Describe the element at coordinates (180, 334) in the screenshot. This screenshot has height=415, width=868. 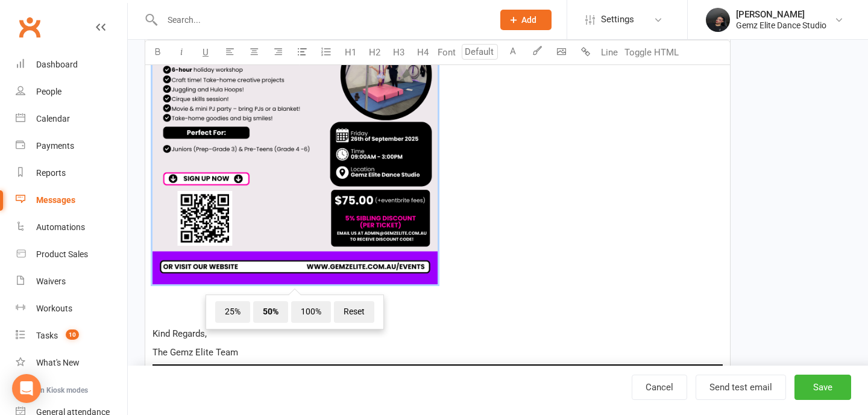
I see `span: Kind Regards,` at that location.